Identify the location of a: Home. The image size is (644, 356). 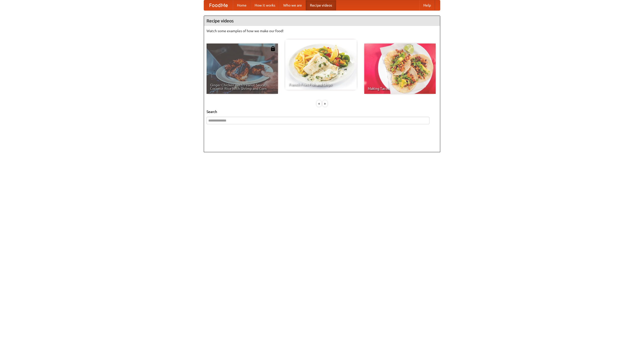
(242, 5).